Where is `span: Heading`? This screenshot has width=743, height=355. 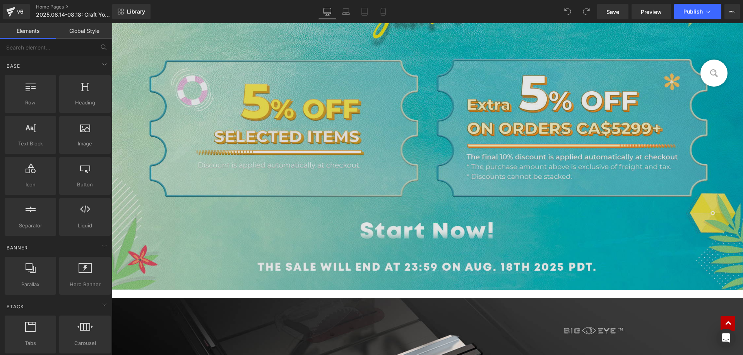 span: Heading is located at coordinates (85, 103).